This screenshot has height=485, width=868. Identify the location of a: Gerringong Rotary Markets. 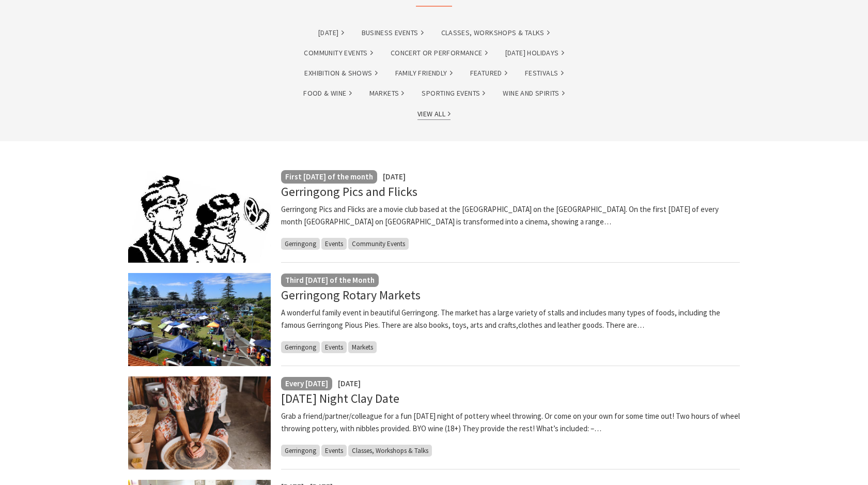
(351, 295).